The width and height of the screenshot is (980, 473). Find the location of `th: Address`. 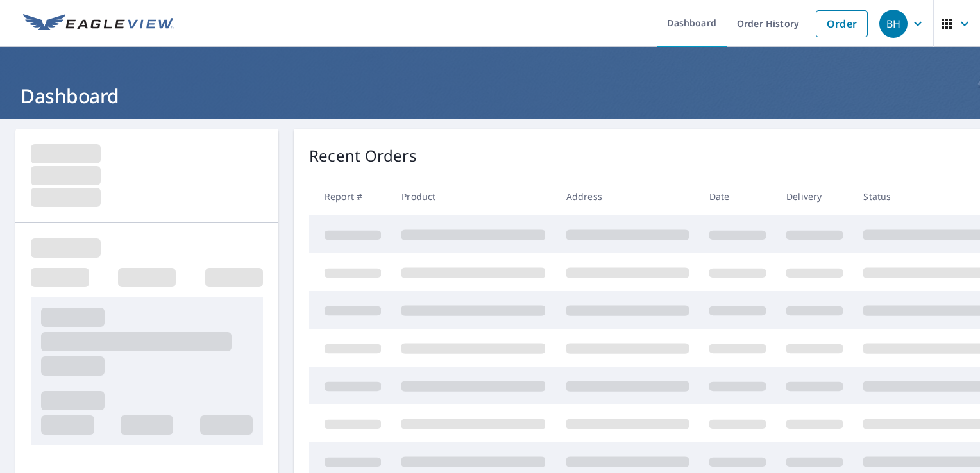

th: Address is located at coordinates (627, 196).